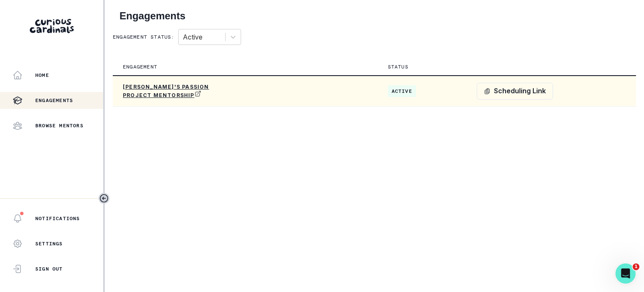 This screenshot has width=644, height=292. What do you see at coordinates (49, 243) in the screenshot?
I see `p: Settings` at bounding box center [49, 243].